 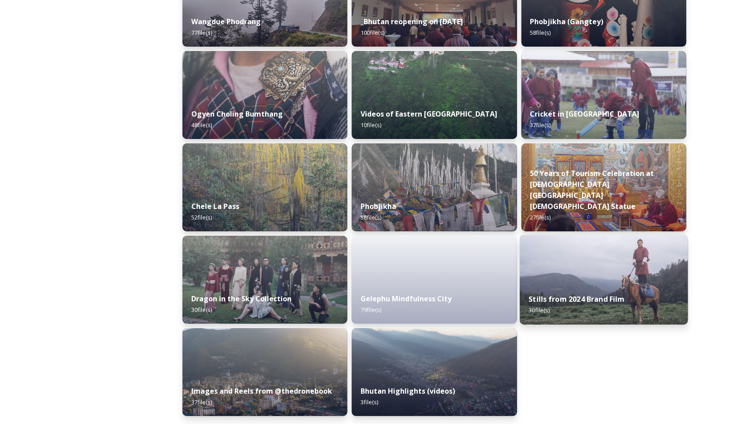 I want to click on strong: Phobjikha (Gangtey), so click(x=567, y=22).